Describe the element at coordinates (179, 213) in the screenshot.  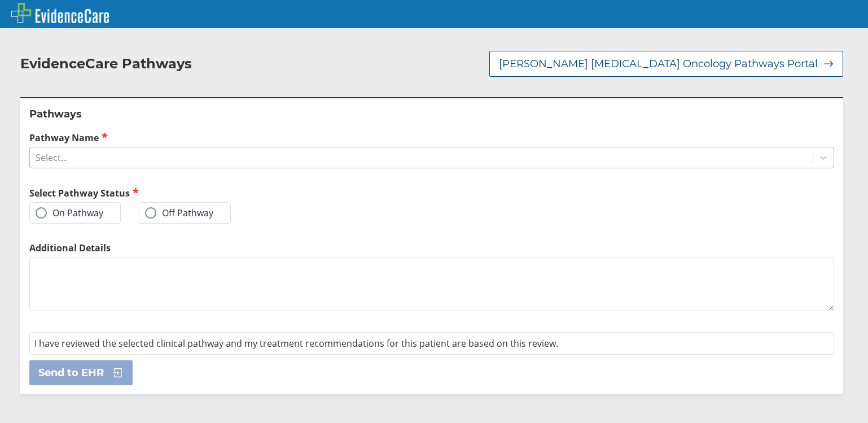
I see `label: Off Pathway` at that location.